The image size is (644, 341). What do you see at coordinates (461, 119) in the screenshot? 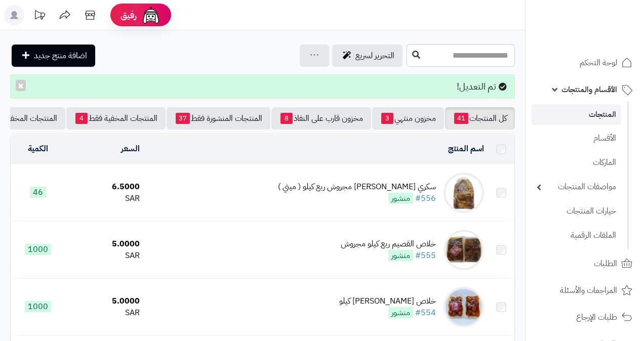
I see `span: 41` at bounding box center [461, 119].